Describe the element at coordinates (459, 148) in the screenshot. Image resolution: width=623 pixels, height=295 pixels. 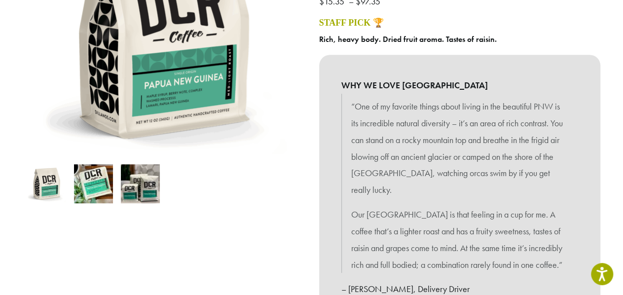
I see `p: “One of my favorite things about living in the beautiful PNW is its incredible natural diversity ...` at that location.